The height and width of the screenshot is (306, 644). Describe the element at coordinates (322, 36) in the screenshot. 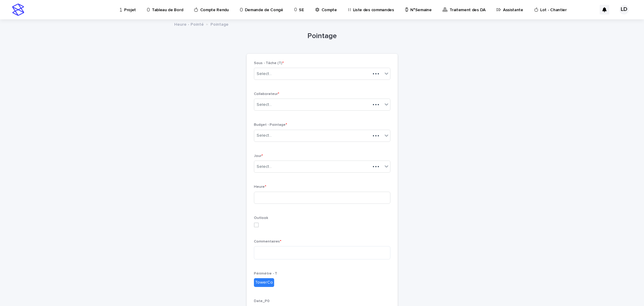

I see `h1: Pointage` at that location.